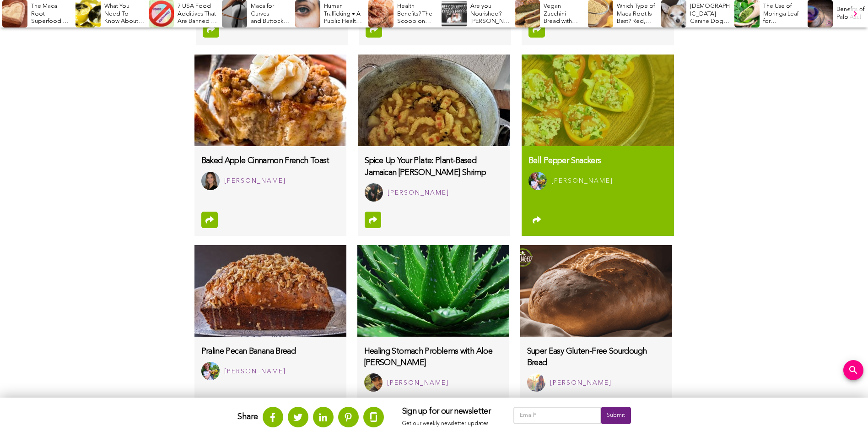 This screenshot has width=868, height=437. Describe the element at coordinates (271, 100) in the screenshot. I see `img: baked-apple-cinnamon-French-toast` at that location.